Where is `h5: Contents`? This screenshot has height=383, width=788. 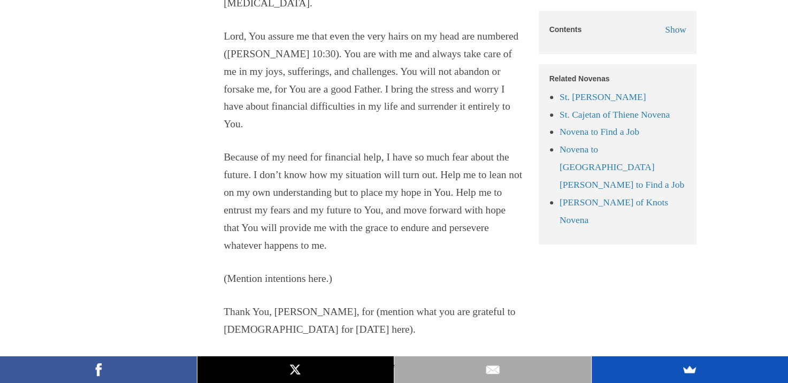 h5: Contents is located at coordinates (565, 29).